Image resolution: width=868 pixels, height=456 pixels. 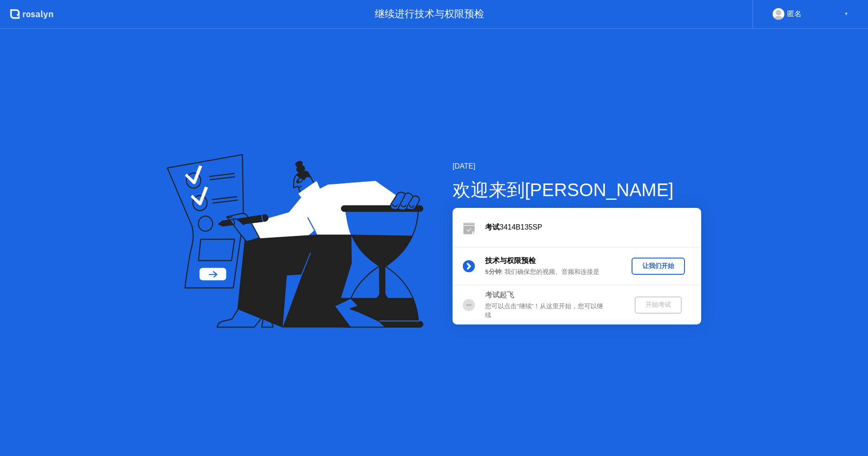 I want to click on div: : 我们确保您的视频、音频和连接是, so click(x=550, y=272).